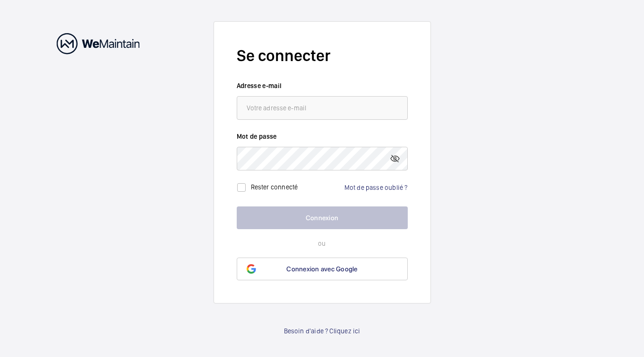 The height and width of the screenshot is (357, 644). Describe the element at coordinates (275, 187) in the screenshot. I see `label: Rester connecté` at that location.